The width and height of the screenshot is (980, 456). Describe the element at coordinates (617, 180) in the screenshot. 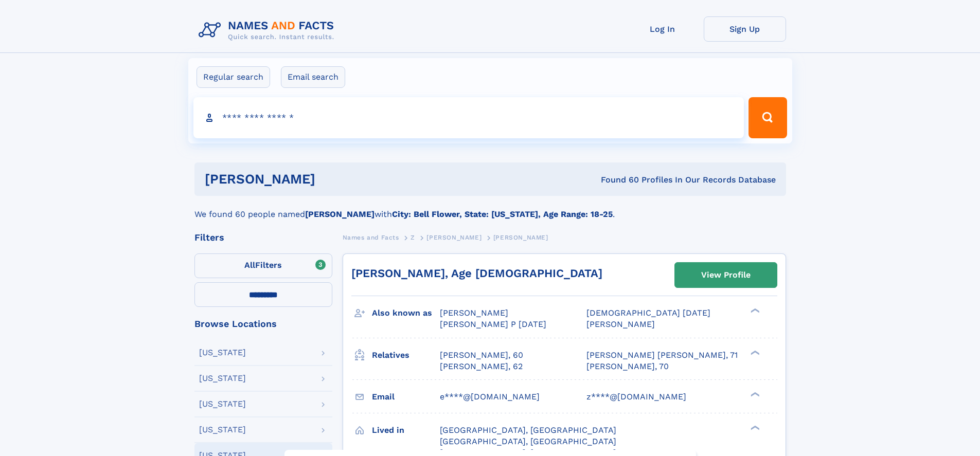

I see `div: Found 60 Profiles In Our Records Database` at that location.